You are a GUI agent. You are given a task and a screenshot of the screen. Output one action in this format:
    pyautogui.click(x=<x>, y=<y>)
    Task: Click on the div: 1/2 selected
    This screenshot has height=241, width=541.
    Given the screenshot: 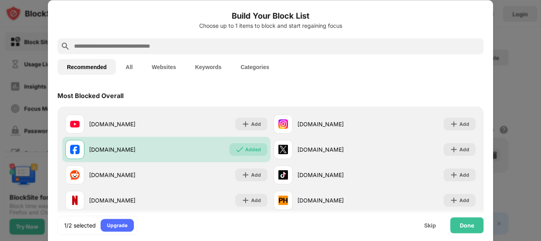 What is the action you would take?
    pyautogui.click(x=80, y=225)
    